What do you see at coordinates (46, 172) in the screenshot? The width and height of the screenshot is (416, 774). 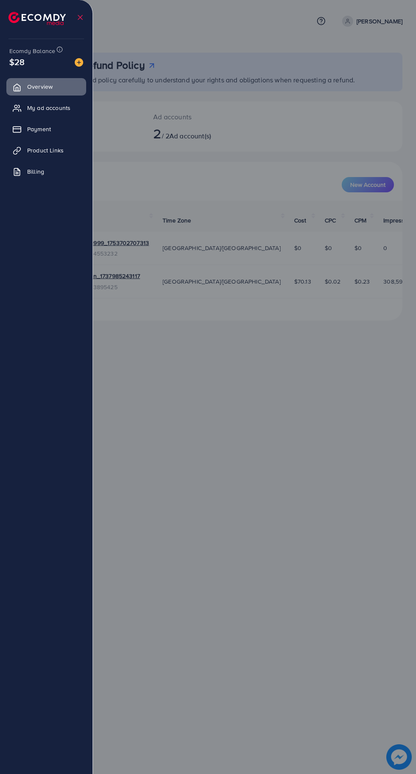 I see `a: Billing` at bounding box center [46, 172].